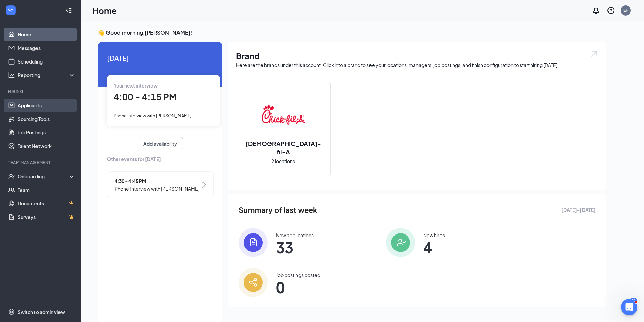 Image resolution: width=644 pixels, height=322 pixels. Describe the element at coordinates (105, 10) in the screenshot. I see `h1: Home` at that location.